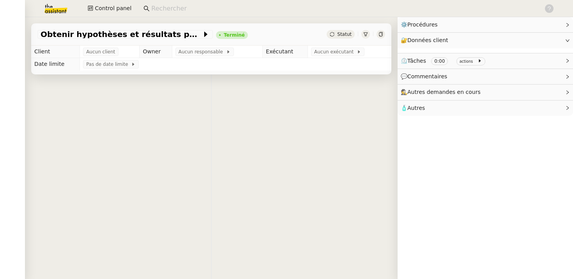 Image resolution: width=573 pixels, height=279 pixels. What do you see at coordinates (416, 61) in the screenshot?
I see `span: Tâches` at bounding box center [416, 61].